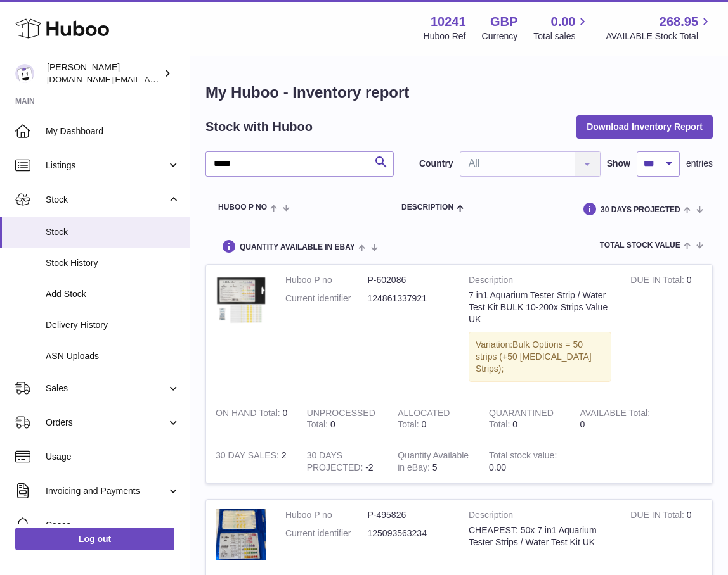  Describe the element at coordinates (113, 356) in the screenshot. I see `span: ASN Uploads` at that location.